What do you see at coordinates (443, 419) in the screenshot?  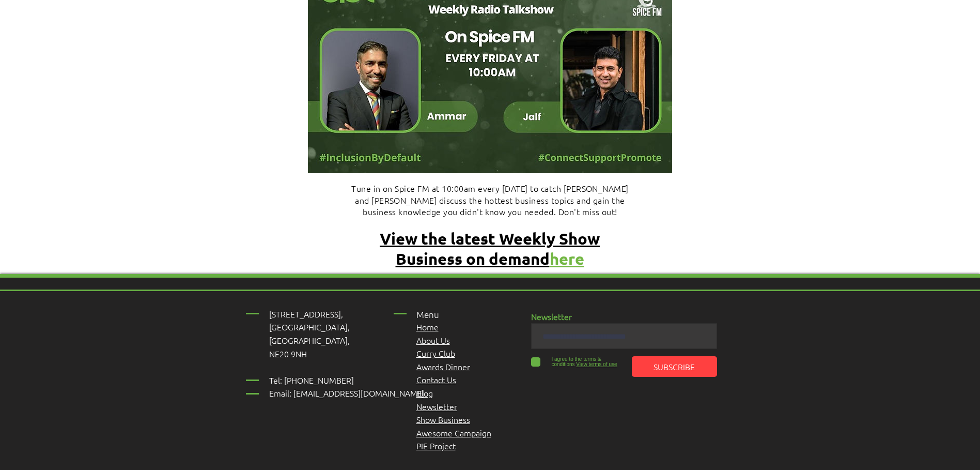 I see `span: Show Business` at bounding box center [443, 419].